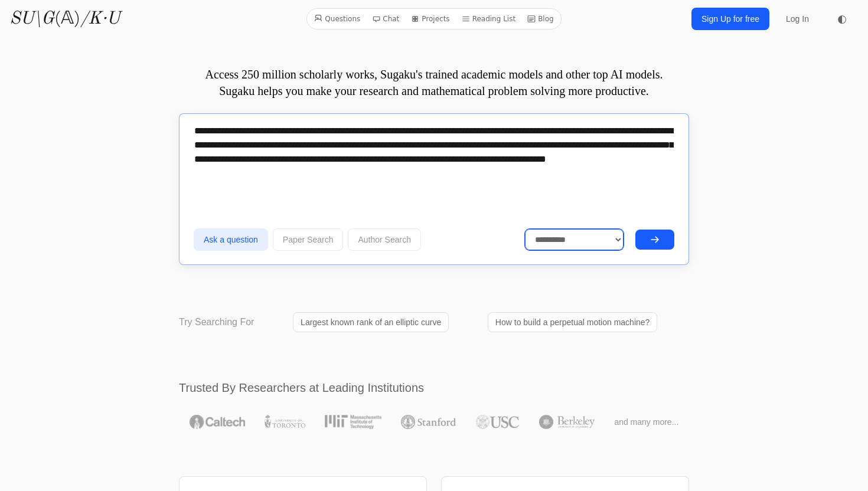 This screenshot has width=868, height=491. What do you see at coordinates (488, 19) in the screenshot?
I see `a: Reading List` at bounding box center [488, 19].